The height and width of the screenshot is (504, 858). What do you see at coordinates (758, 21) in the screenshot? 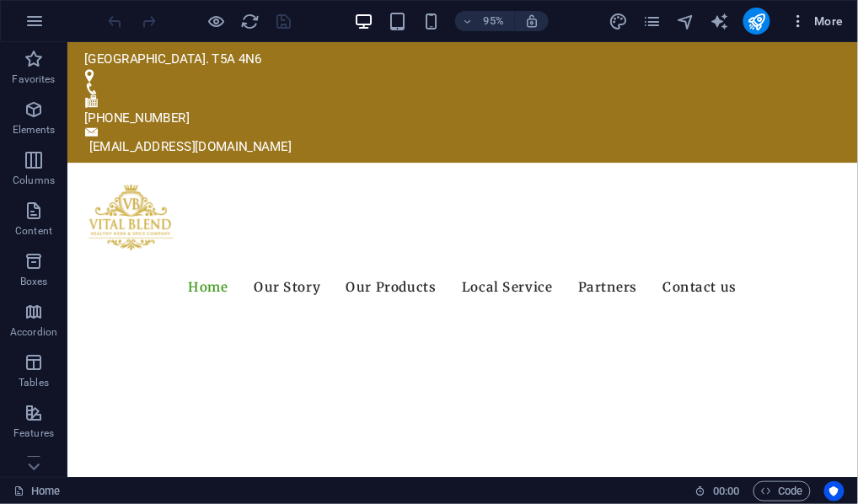
I see `button: publish` at bounding box center [758, 21].